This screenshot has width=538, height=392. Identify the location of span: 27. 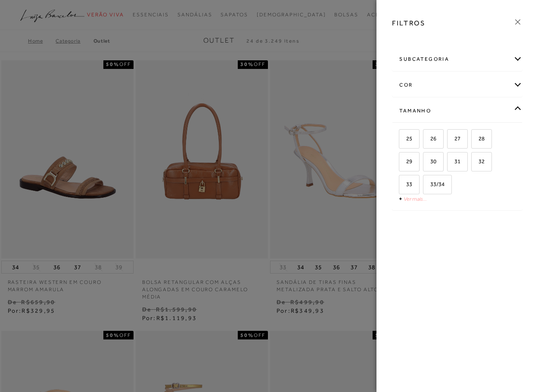
(454, 139).